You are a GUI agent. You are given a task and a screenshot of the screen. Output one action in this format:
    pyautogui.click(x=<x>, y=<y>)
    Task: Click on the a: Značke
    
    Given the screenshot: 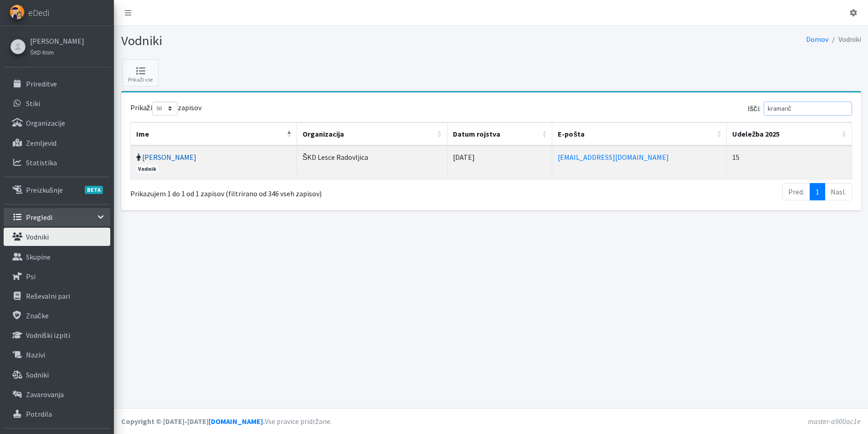 What is the action you would take?
    pyautogui.click(x=57, y=316)
    